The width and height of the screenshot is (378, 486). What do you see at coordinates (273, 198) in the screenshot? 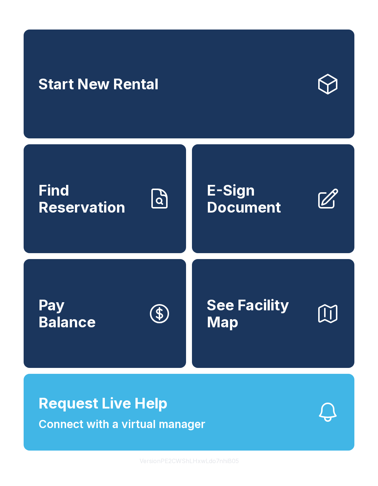
I see `a: E-Sign Document` at bounding box center [273, 198].